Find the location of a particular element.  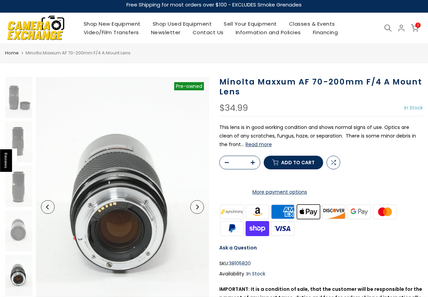

strong: Free Shipping for most orders over $100 - EXCLUDES Smoke Grenades is located at coordinates (214, 4).